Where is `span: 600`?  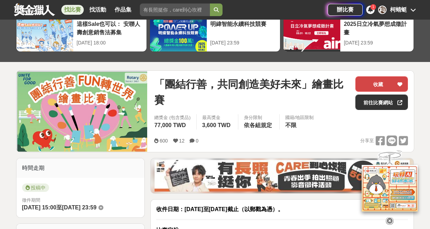
span: 600 is located at coordinates (163, 141).